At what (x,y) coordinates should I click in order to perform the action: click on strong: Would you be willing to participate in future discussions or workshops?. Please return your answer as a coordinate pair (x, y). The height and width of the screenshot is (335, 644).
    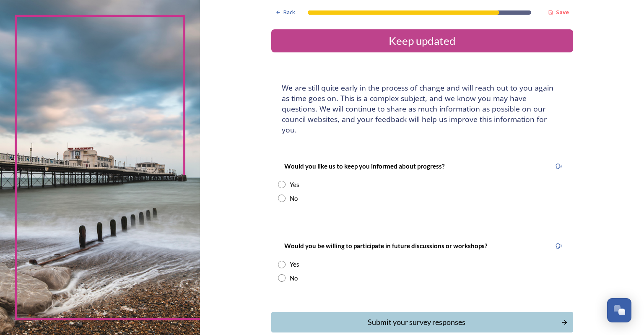
    Looking at the image, I should click on (386, 246).